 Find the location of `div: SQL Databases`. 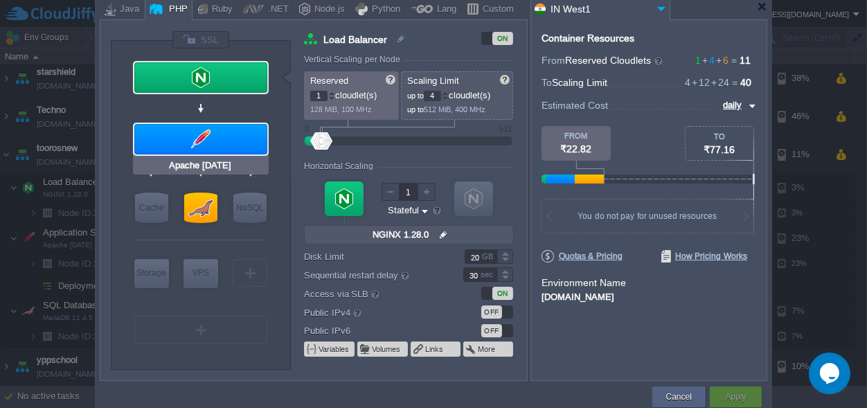

div: SQL Databases is located at coordinates (201, 208).